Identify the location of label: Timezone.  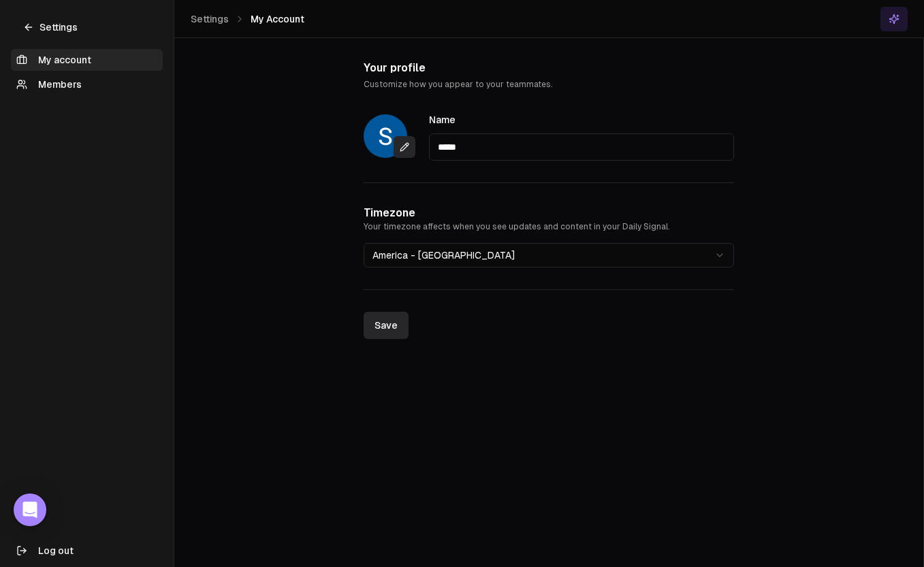
(389, 212).